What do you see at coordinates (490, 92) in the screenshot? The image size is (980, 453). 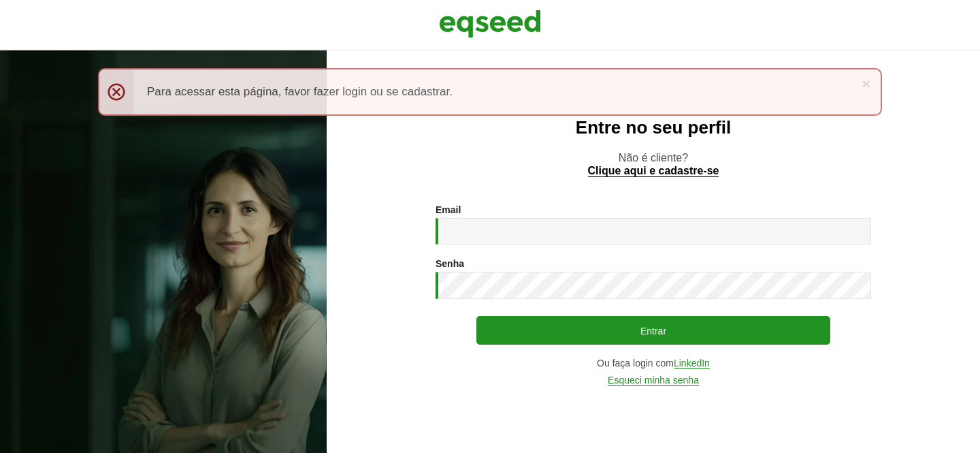 I see `div: Para acessar esta página, favor fazer login ou se cadastrar.` at bounding box center [490, 92].